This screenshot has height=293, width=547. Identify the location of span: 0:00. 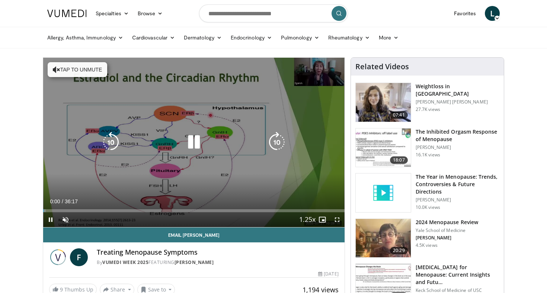
(55, 201).